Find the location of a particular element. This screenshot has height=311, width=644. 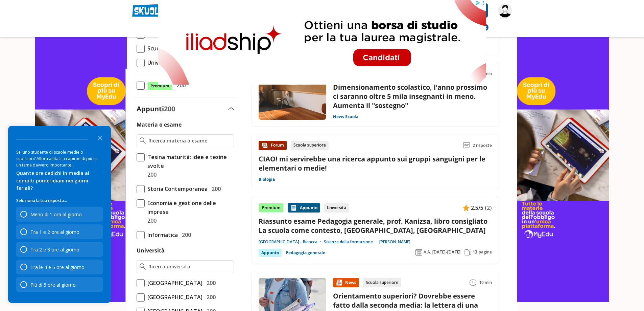

a: Biologia is located at coordinates (266, 179).